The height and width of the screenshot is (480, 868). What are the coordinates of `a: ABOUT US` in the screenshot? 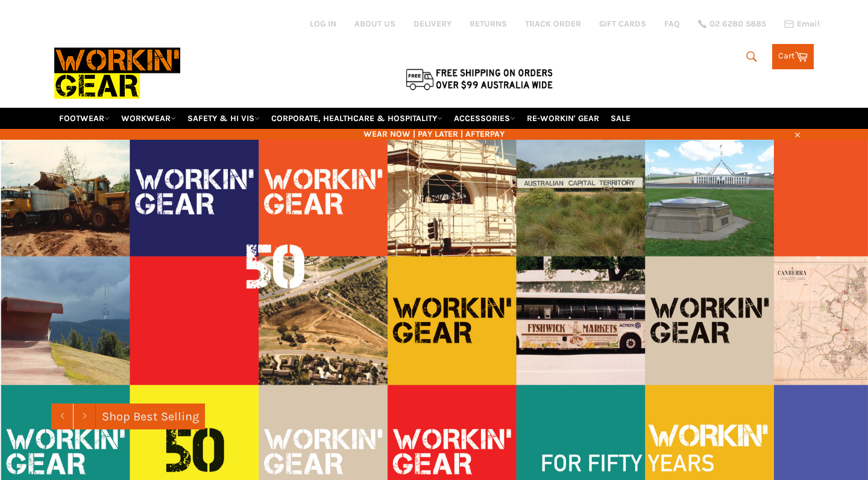 It's located at (375, 24).